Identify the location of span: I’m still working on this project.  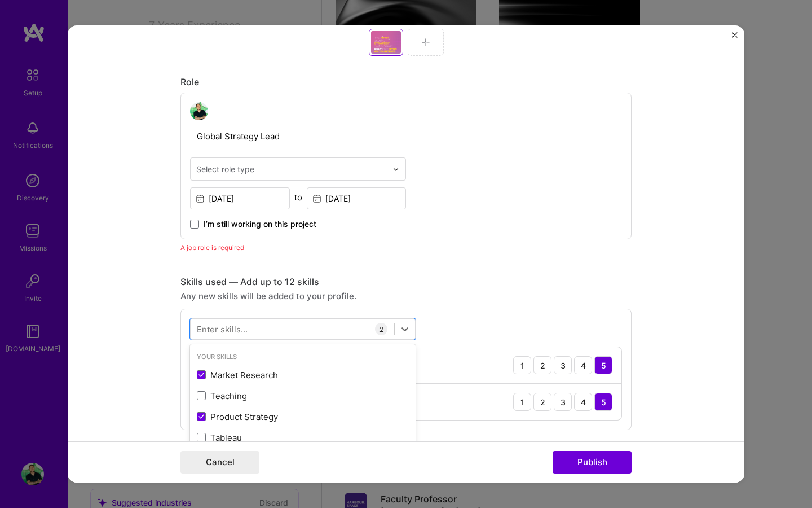
(260, 224).